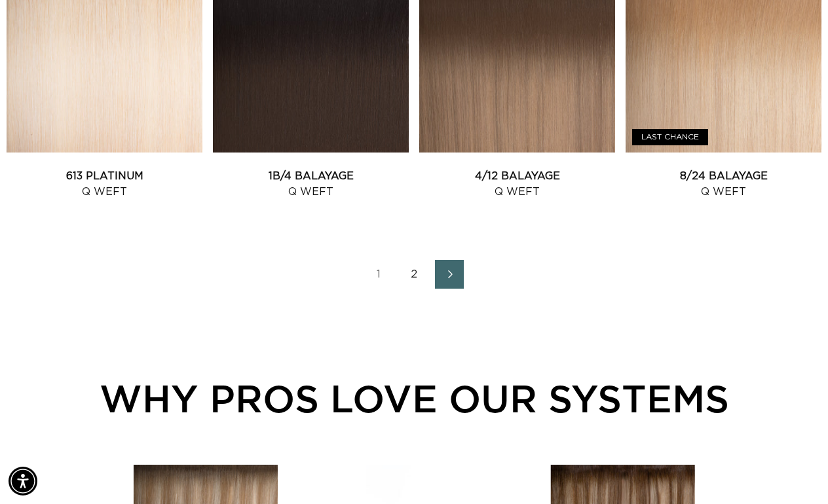 The height and width of the screenshot is (504, 828). What do you see at coordinates (311, 184) in the screenshot?
I see `a: 1B/4 Balayage Q Weft` at bounding box center [311, 184].